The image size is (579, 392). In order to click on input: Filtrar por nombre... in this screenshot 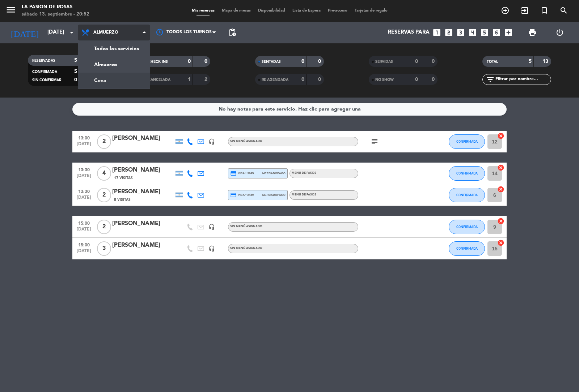, I will do `click(523, 79)`.